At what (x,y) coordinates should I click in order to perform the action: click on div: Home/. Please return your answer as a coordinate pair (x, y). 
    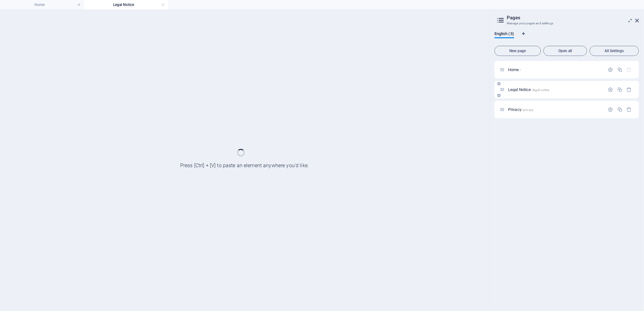
    Looking at the image, I should click on (556, 70).